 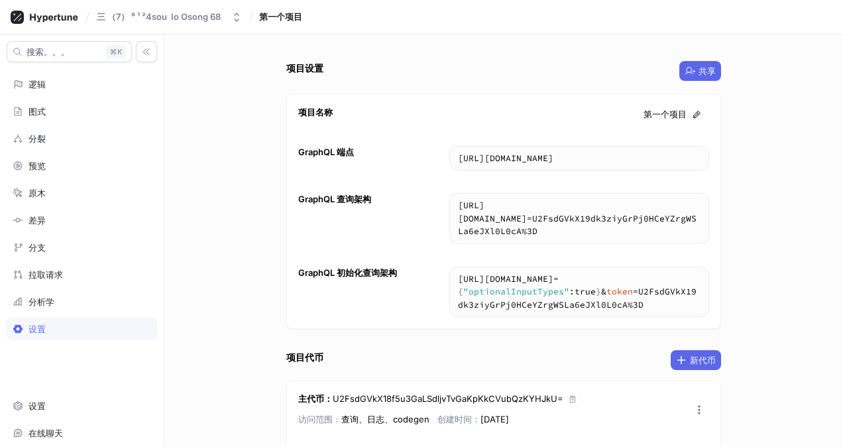 I want to click on span: 新代币, so click(x=703, y=360).